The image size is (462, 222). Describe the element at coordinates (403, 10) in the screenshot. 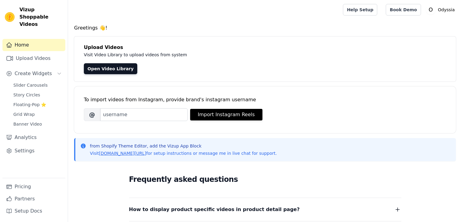

I see `a: Book Demo` at that location.